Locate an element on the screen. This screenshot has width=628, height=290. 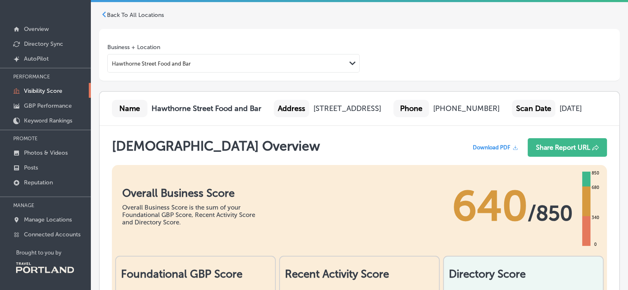
div: Overall Business Score is the sum of your Foundational GBP Score, Recent Activity Score and Direc... is located at coordinates (194, 215).